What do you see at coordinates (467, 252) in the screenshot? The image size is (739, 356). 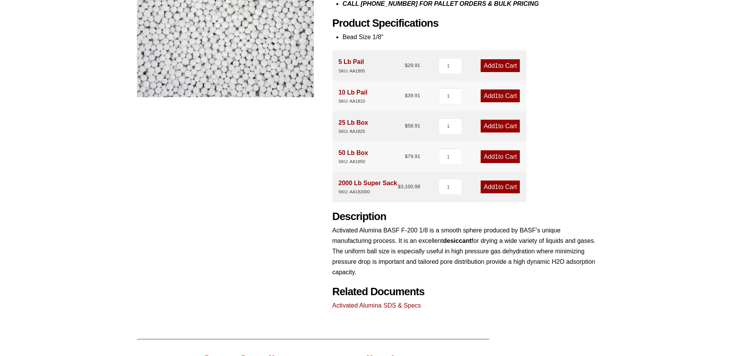 I see `p: Activated Alumina BASF F-200 1/8 is a smooth sphere produced by BASF’s unique manufacturing proce...` at bounding box center [467, 252].